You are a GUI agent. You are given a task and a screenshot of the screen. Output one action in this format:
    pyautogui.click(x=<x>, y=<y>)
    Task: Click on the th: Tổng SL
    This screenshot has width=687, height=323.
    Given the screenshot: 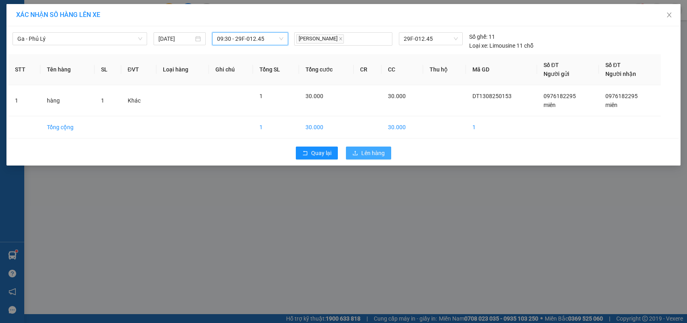 What is the action you would take?
    pyautogui.click(x=275, y=69)
    